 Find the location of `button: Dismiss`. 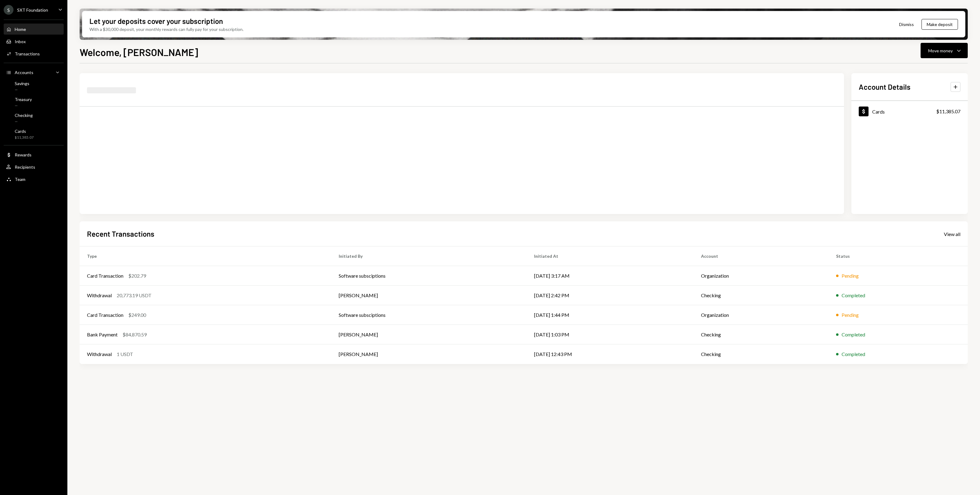

button: Dismiss is located at coordinates (907, 24).